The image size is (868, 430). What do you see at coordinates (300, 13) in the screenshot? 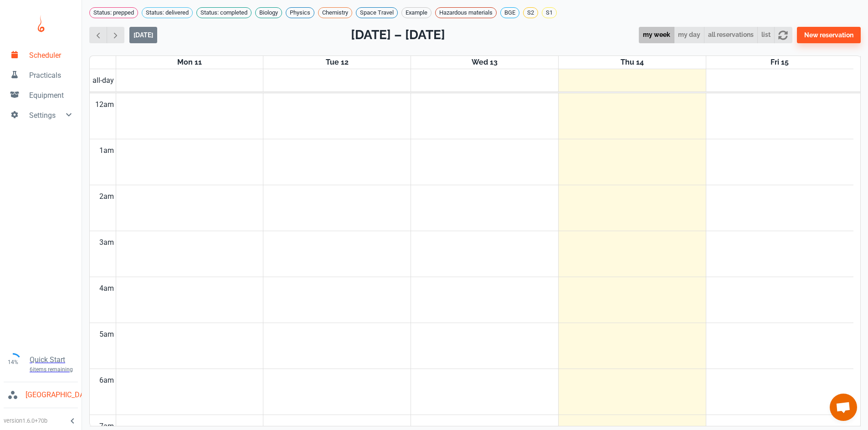
I see `span: Physics` at bounding box center [300, 13].